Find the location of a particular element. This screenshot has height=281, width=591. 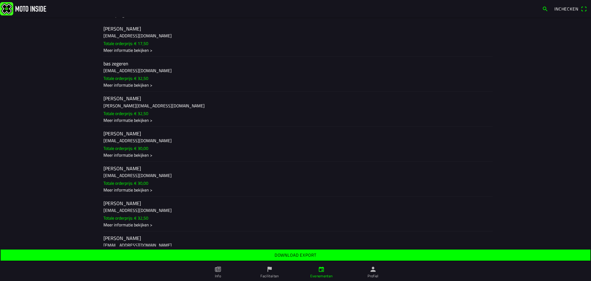

ion-icon: person is located at coordinates (373, 269).